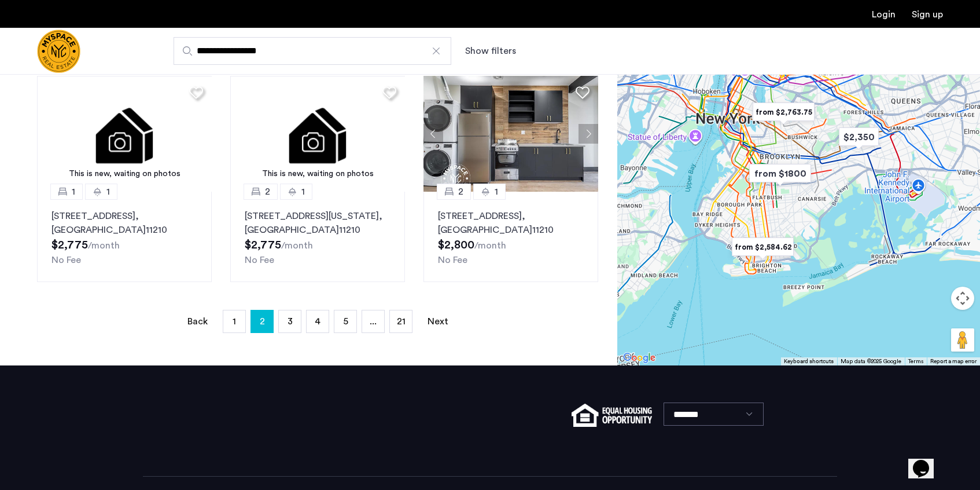  What do you see at coordinates (780, 173) in the screenshot?
I see `div: from $1800` at bounding box center [780, 173].